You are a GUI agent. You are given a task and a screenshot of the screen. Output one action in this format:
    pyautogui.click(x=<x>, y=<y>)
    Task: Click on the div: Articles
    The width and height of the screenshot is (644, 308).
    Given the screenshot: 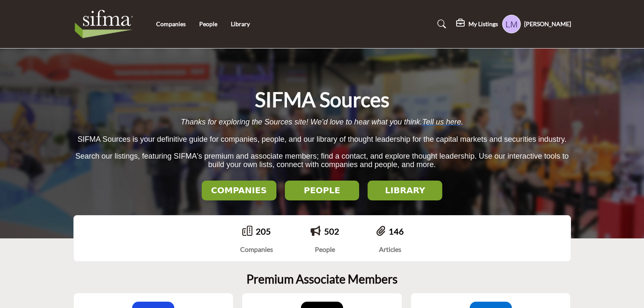 What is the action you would take?
    pyautogui.click(x=390, y=249)
    